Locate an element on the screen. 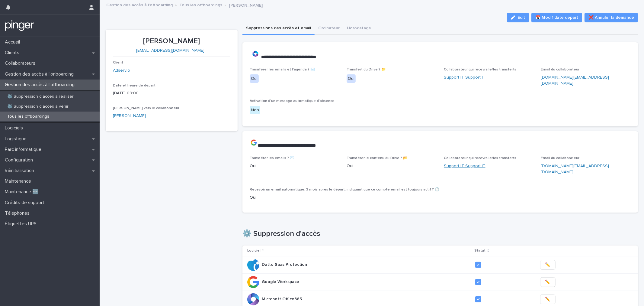  p: Maintenance 🆕 is located at coordinates (23, 192).